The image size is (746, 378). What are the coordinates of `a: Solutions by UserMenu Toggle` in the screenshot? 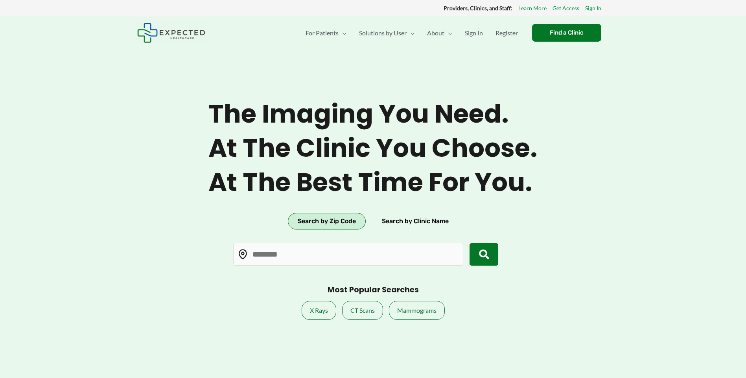 It's located at (386, 33).